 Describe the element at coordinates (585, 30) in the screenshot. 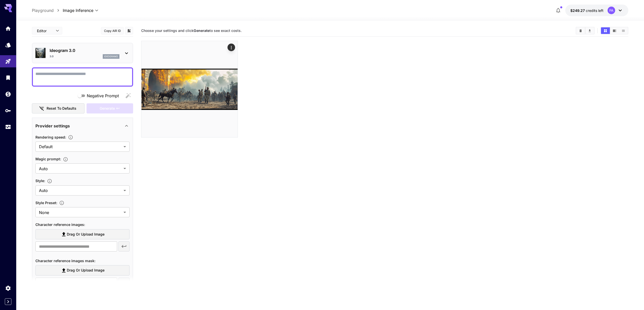

I see `div: Clear AllDownload All` at that location.